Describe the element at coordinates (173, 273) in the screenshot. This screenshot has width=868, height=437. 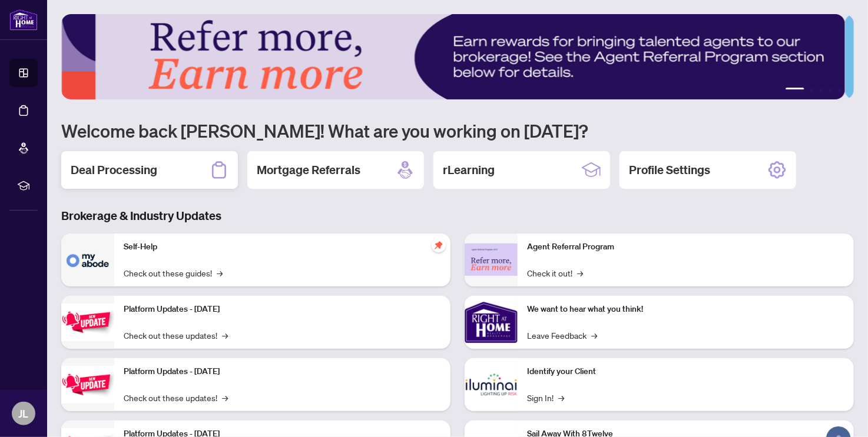
I see `a: Check out these guides!→` at that location.